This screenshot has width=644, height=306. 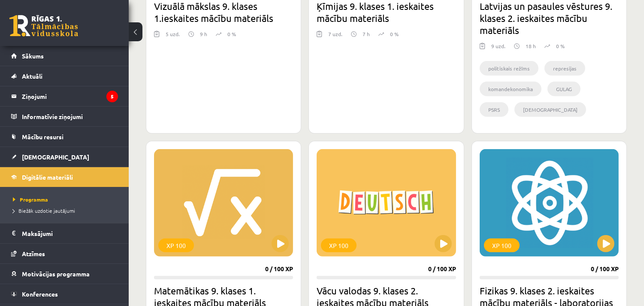 I want to click on div: 5 uzd., so click(x=173, y=37).